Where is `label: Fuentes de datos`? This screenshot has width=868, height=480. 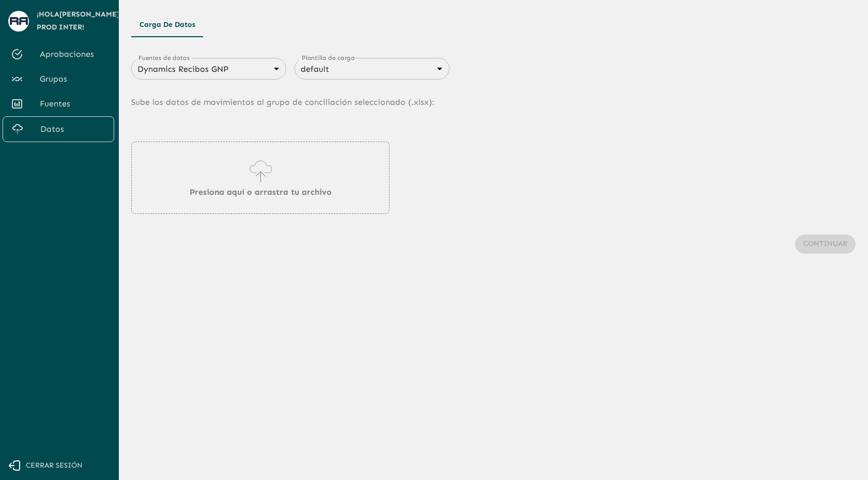 label: Fuentes de datos is located at coordinates (164, 57).